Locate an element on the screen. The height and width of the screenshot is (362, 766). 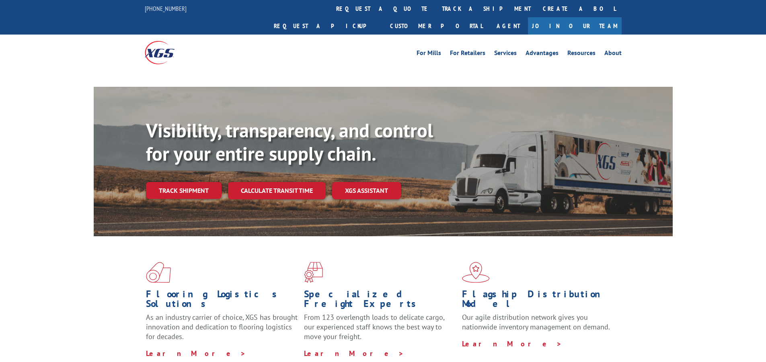
h1: Flagship Distribution Model is located at coordinates (538, 301).